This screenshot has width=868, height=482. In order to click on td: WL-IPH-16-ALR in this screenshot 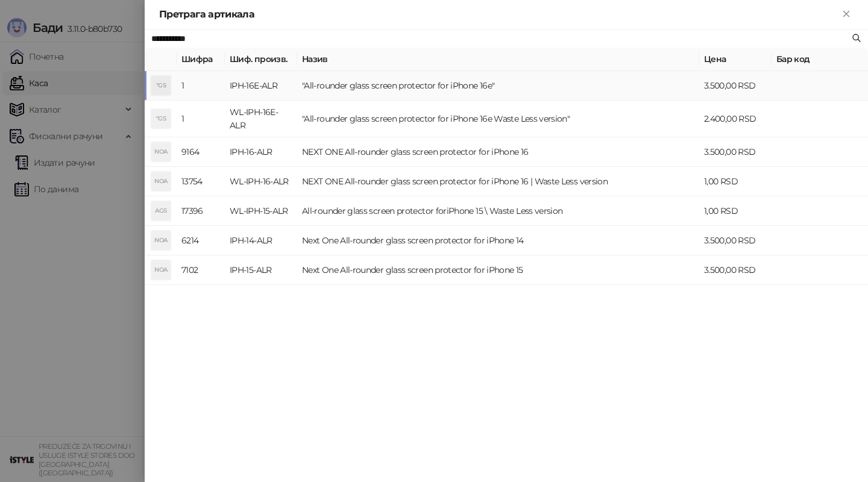, I will do `click(261, 181)`.